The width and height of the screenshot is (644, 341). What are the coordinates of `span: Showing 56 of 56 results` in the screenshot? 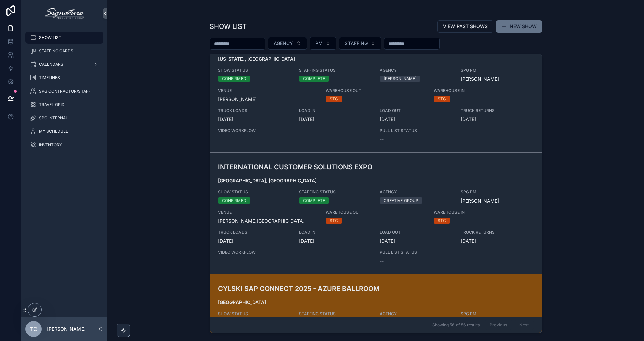 It's located at (456, 325).